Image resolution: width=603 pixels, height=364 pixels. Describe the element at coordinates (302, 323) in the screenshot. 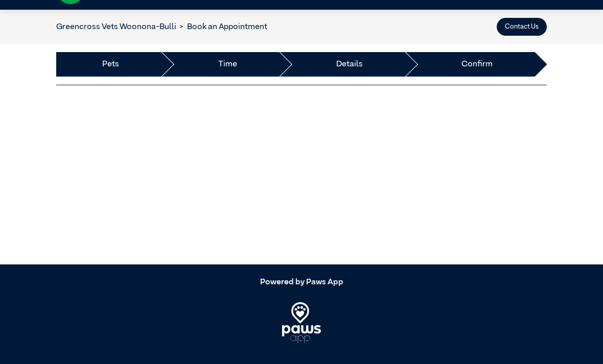

I see `img: PawsApp` at that location.